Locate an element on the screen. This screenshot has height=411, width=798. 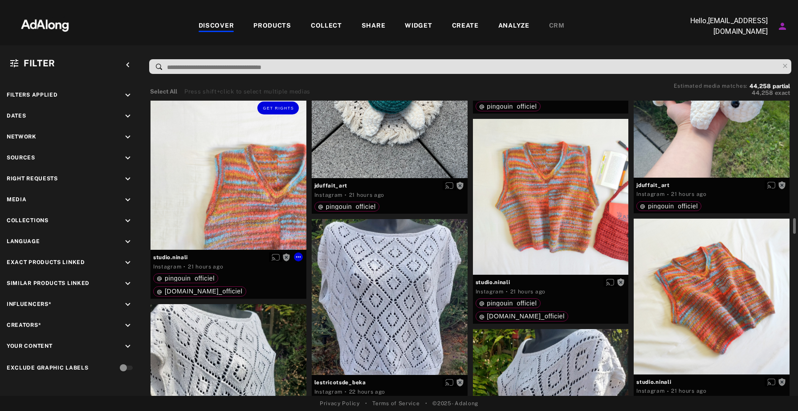
button: 44,258partial is located at coordinates (769, 86).